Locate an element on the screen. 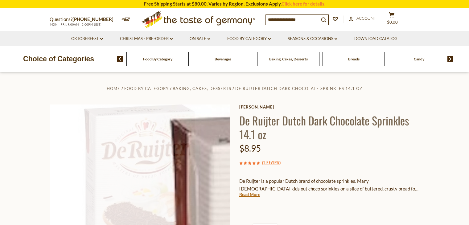 The width and height of the screenshot is (469, 225). a: Christmas - PRE-ORDER is located at coordinates (146, 39).